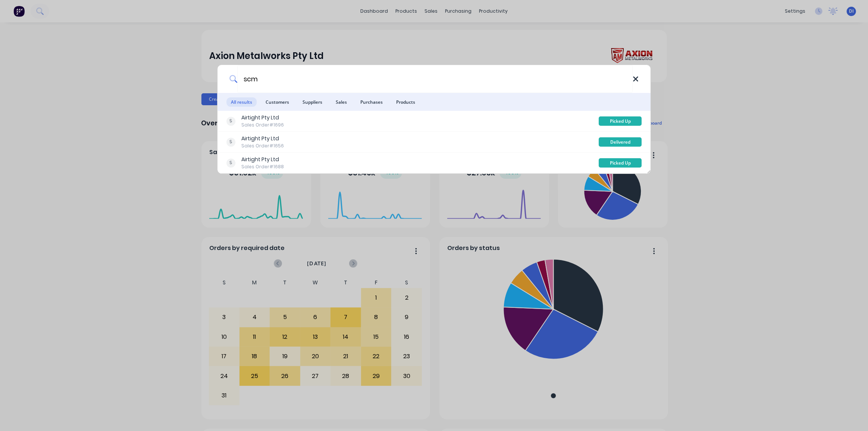 The image size is (868, 431). Describe the element at coordinates (262, 167) in the screenshot. I see `div: Sales Order #1688` at that location.